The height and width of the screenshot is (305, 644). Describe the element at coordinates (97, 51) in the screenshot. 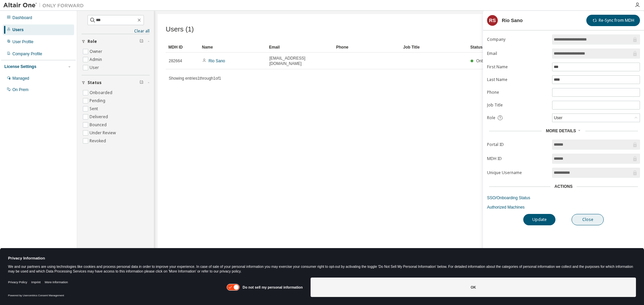

I see `label: Owner` at that location.